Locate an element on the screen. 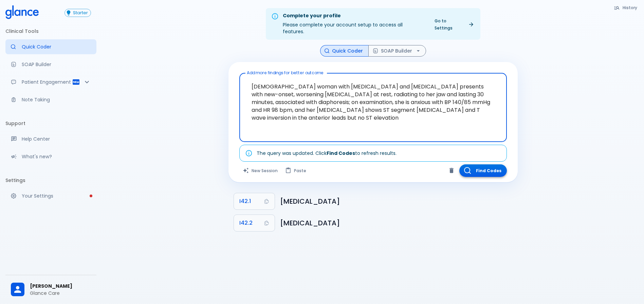 This screenshot has width=644, height=304. button: Copy Code I42.2 to clipboard is located at coordinates (254, 223).